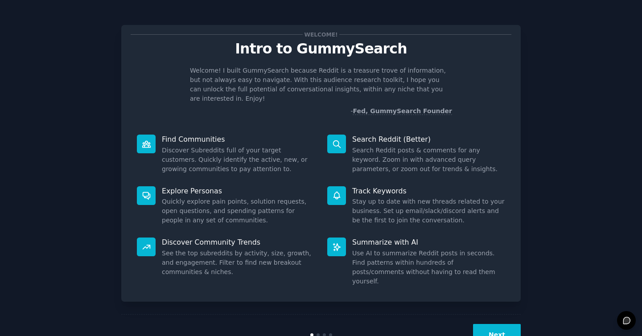  I want to click on p: Summarize with AI, so click(428, 242).